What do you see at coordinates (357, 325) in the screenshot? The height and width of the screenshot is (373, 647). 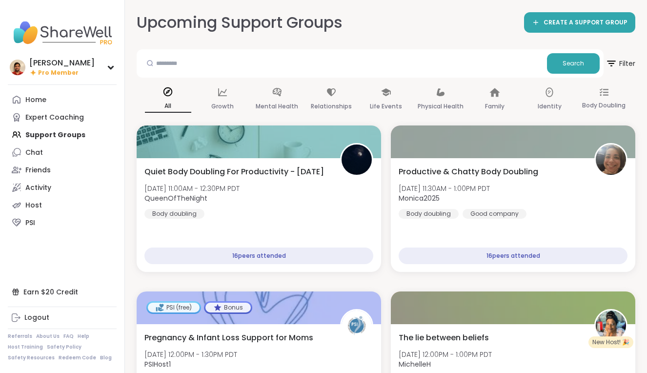 I see `img: PSIHost1` at bounding box center [357, 325].